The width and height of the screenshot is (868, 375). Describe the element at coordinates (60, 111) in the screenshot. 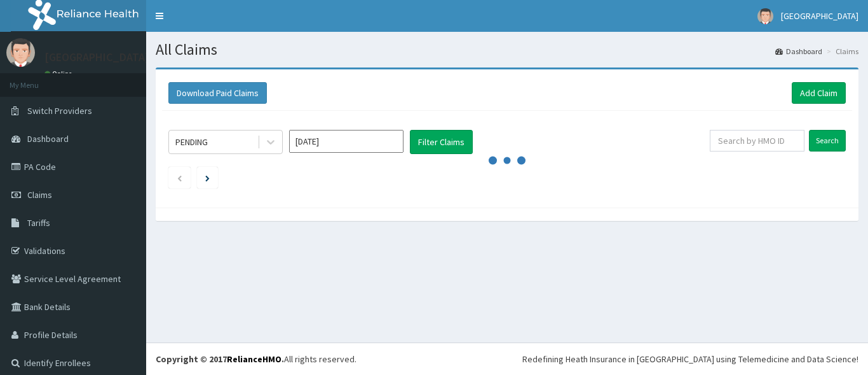

I see `span: Switch Providers` at that location.